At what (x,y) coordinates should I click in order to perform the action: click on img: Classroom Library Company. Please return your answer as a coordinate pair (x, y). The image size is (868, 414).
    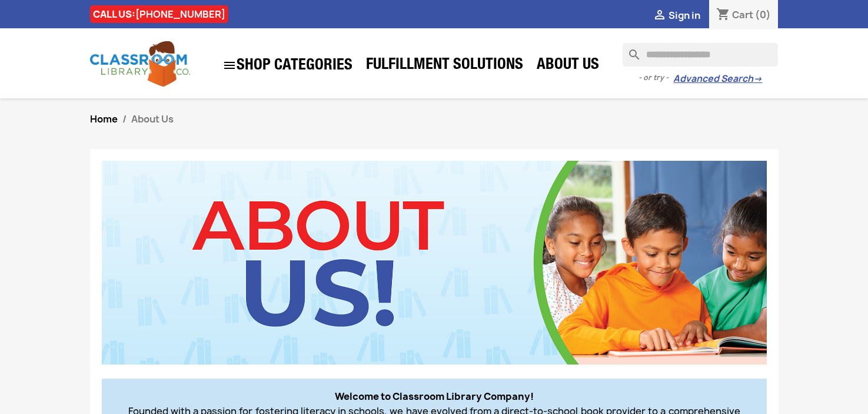
    Looking at the image, I should click on (140, 64).